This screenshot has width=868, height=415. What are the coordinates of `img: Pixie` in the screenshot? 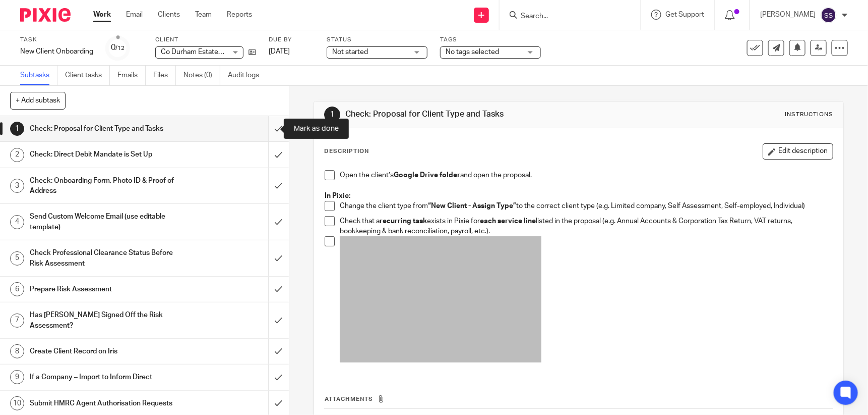 It's located at (46, 15).